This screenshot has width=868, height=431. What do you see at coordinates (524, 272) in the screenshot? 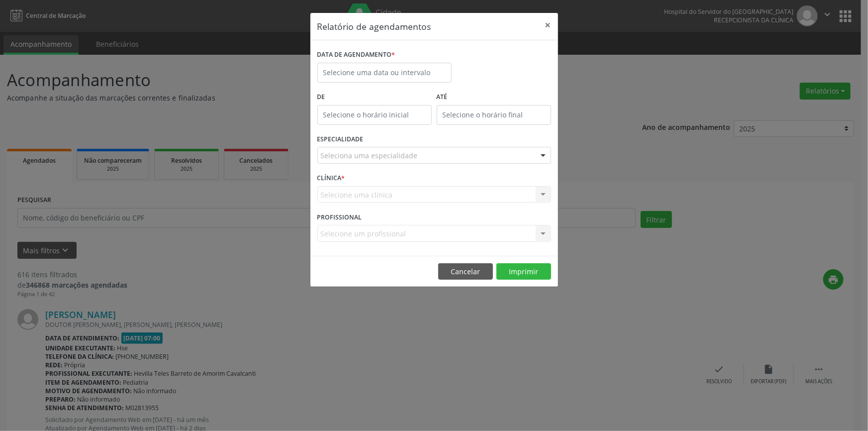
I see `button: Imprimir` at bounding box center [524, 272].